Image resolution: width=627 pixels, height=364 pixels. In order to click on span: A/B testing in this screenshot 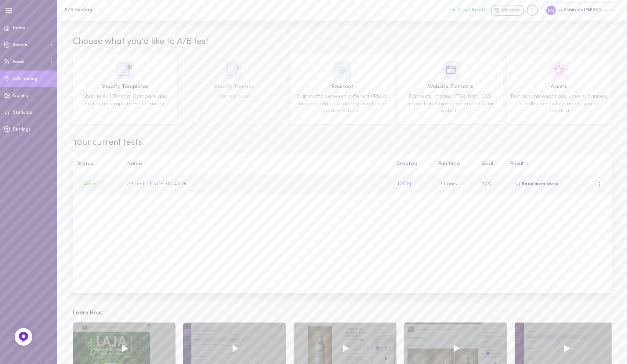, I will do `click(25, 79)`.